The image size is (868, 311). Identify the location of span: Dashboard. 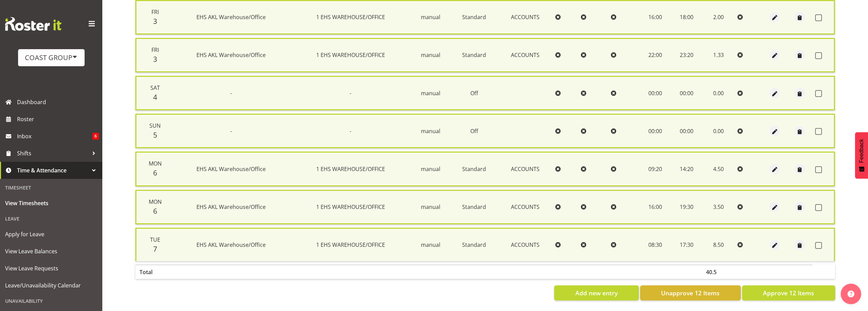
(58, 102).